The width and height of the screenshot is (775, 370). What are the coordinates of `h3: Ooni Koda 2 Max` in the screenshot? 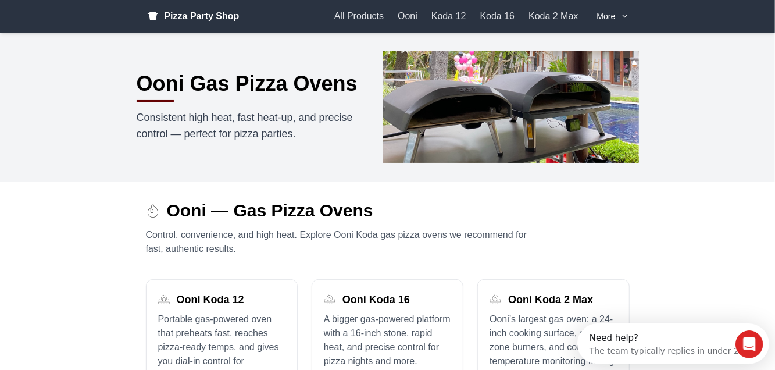 It's located at (551, 300).